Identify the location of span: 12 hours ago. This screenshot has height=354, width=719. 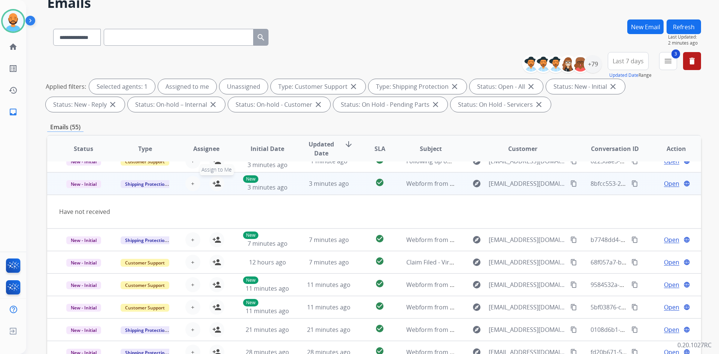
(267, 262).